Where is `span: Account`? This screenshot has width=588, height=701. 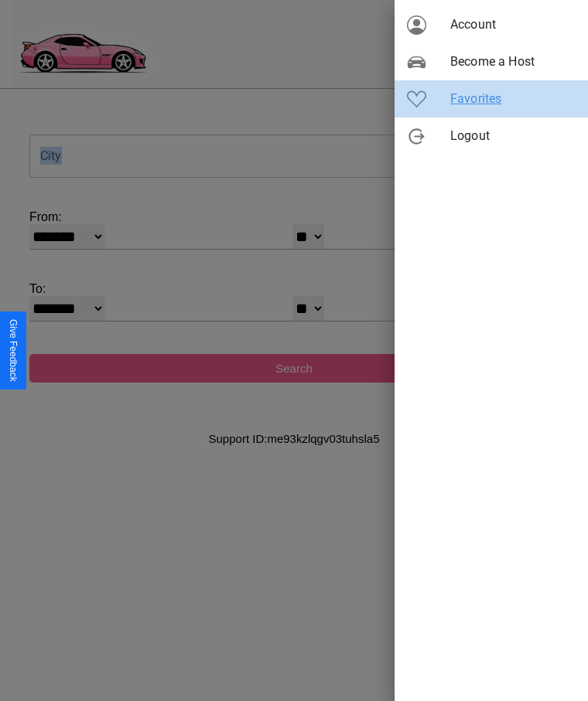 span: Account is located at coordinates (513, 25).